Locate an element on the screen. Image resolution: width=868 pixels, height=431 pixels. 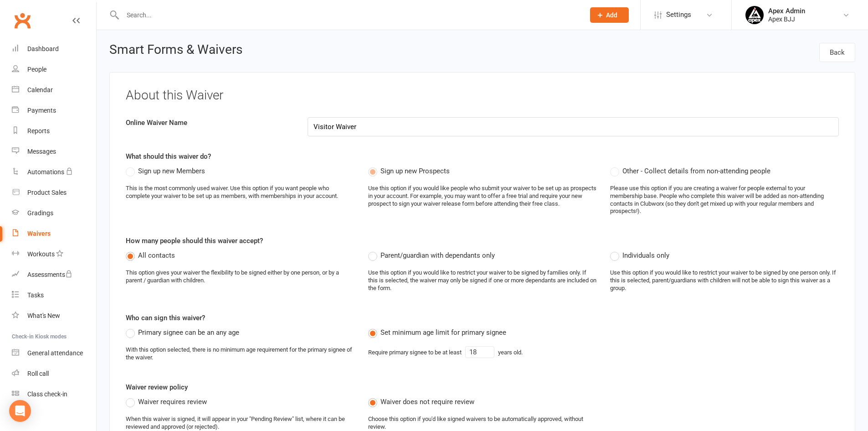
a: Class kiosk mode is located at coordinates (54, 394).